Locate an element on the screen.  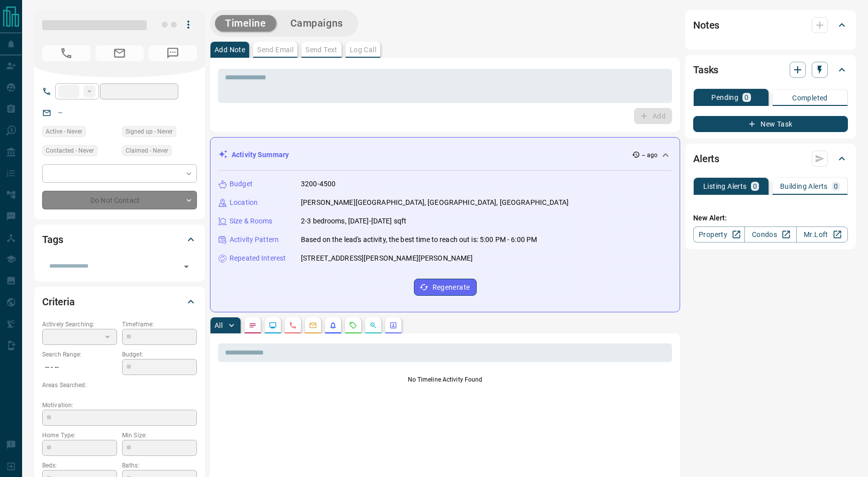
svg: Lead Browsing Activity is located at coordinates (272, 326).